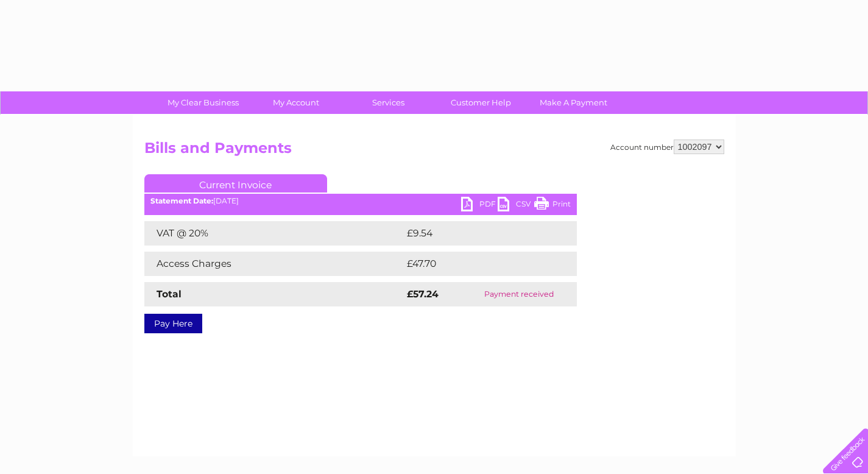  What do you see at coordinates (274, 234) in the screenshot?
I see `td: VAT @ 20%` at bounding box center [274, 234].